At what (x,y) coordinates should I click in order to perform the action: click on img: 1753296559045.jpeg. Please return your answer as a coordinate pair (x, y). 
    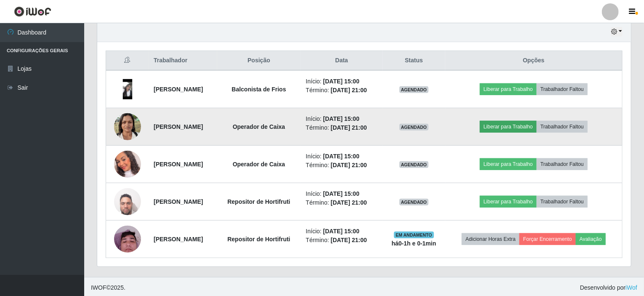
    Looking at the image, I should click on (128, 164).